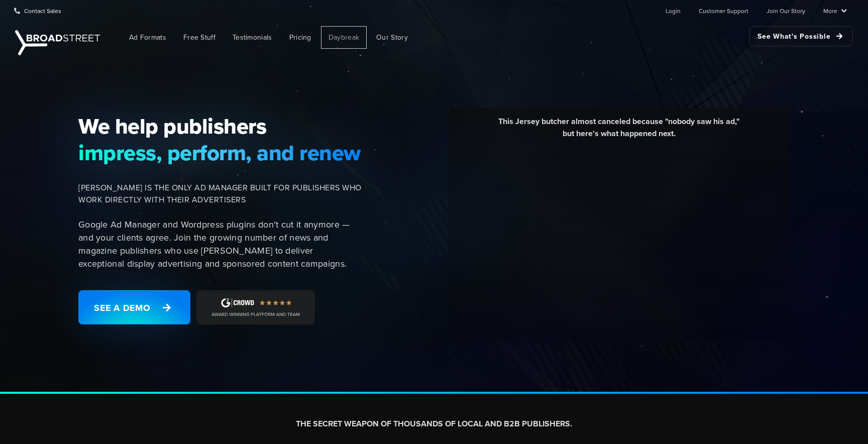 The width and height of the screenshot is (868, 444). I want to click on span: Testimonials, so click(252, 37).